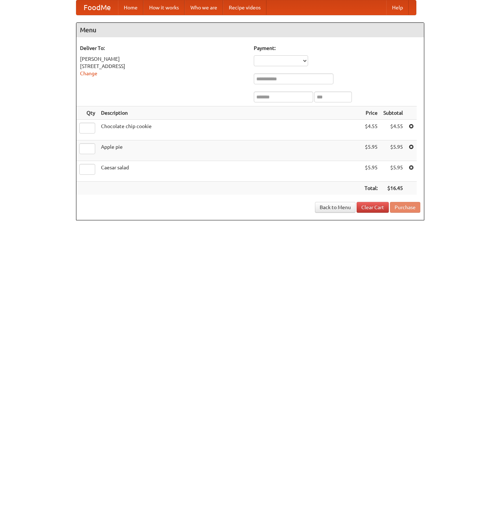 The image size is (492, 512). What do you see at coordinates (250, 30) in the screenshot?
I see `h4: Menu` at bounding box center [250, 30].